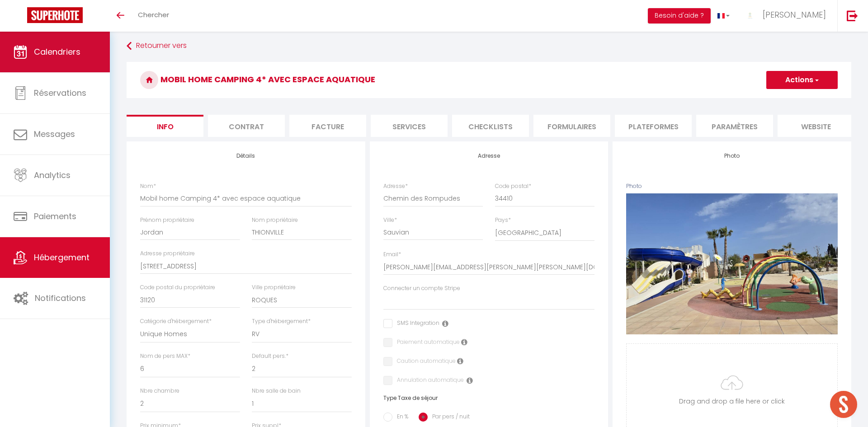 Image resolution: width=868 pixels, height=427 pixels. What do you see at coordinates (489, 156) in the screenshot?
I see `h4: Adresse` at bounding box center [489, 156].